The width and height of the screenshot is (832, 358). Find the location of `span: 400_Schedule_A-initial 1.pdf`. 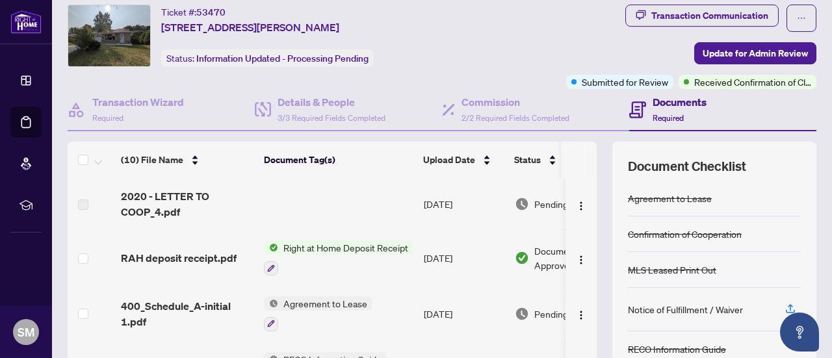

span: 400_Schedule_A-initial 1.pdf is located at coordinates (187, 314).